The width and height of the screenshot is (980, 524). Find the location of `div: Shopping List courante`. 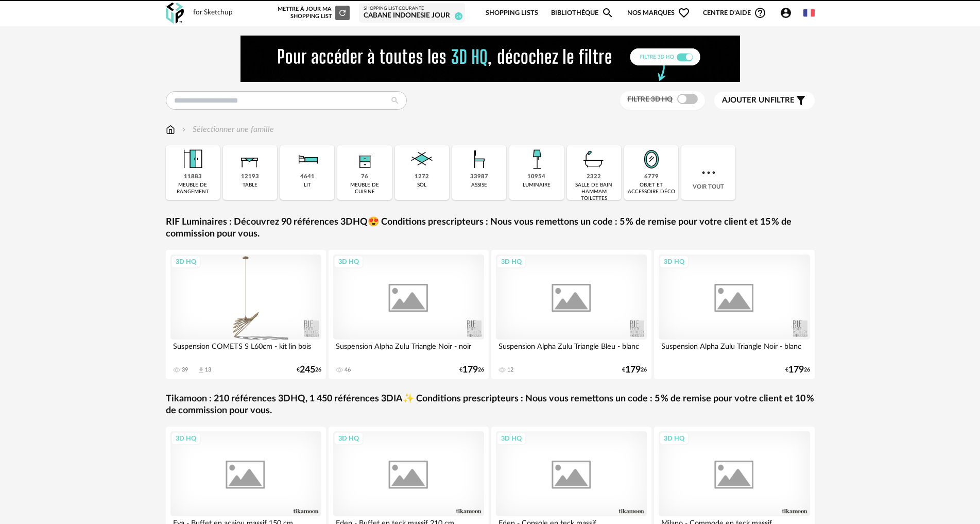

div: Shopping List courante is located at coordinates (412, 9).